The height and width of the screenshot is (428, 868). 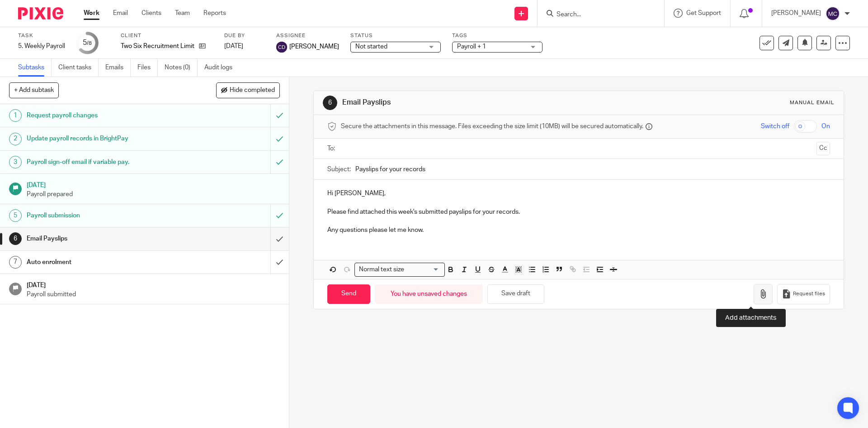 What do you see at coordinates (153, 294) in the screenshot?
I see `p: Payroll submitted` at bounding box center [153, 294].